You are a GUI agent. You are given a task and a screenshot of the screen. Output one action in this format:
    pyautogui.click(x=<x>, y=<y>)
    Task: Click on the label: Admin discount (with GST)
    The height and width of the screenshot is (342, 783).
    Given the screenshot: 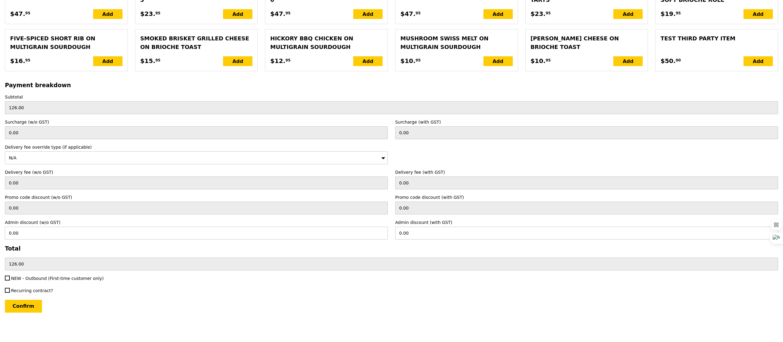 What is the action you would take?
    pyautogui.click(x=586, y=223)
    